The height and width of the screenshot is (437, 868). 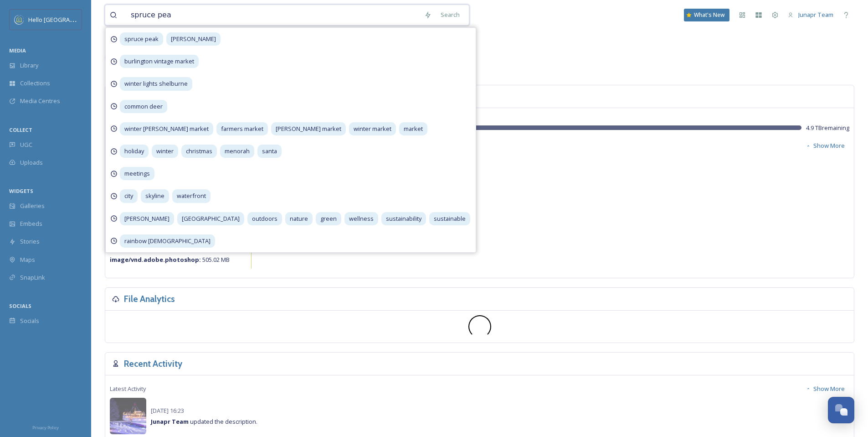 What do you see at coordinates (144, 106) in the screenshot?
I see `span: common deer` at bounding box center [144, 106].